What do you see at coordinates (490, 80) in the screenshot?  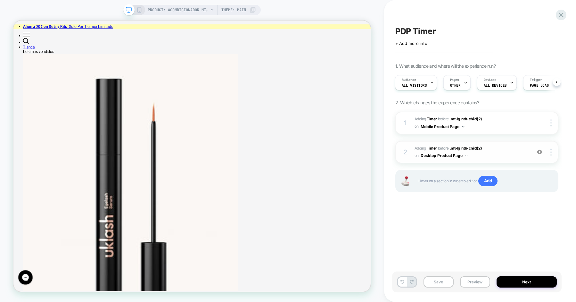 I see `span: Devices` at bounding box center [490, 80].